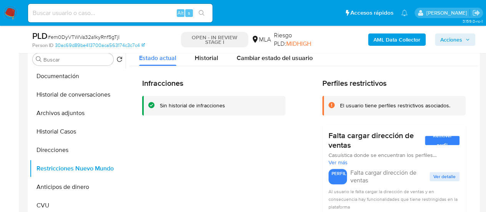 The width and height of the screenshot is (486, 212). What do you see at coordinates (100, 45) in the screenshot?
I see `a: 30ac69d89be413700aca563174c3c7c4` at bounding box center [100, 45].